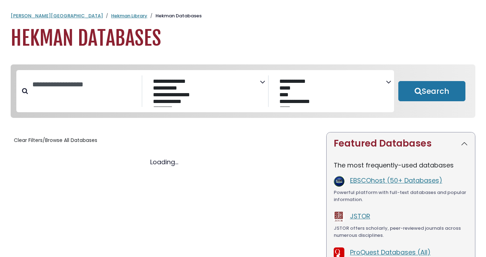 The image size is (486, 257). Describe the element at coordinates (243, 38) in the screenshot. I see `h1: Hekman Databases` at that location.